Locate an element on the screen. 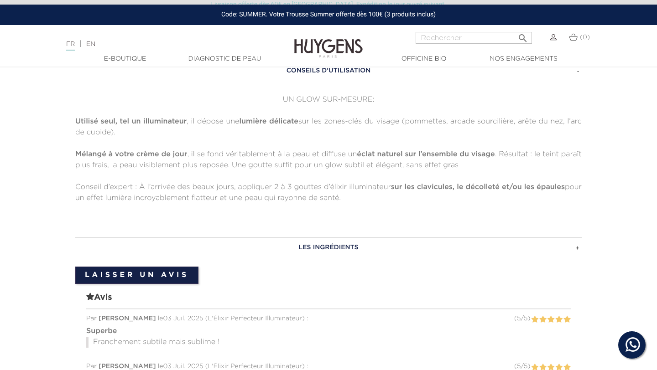 This screenshot has width=657, height=370. p: UN GLOW SUR-MESURE: is located at coordinates (328, 100).